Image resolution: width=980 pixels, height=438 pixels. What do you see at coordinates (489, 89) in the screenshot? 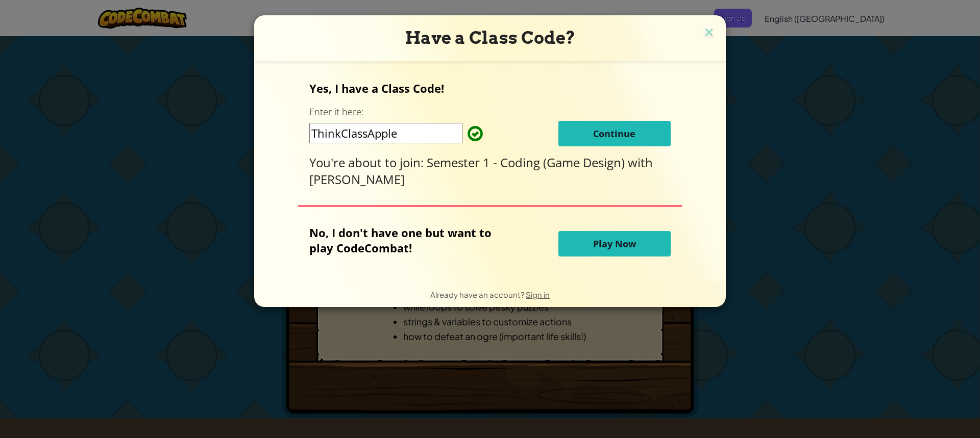
I see `p: Yes, I have a Class Code!` at bounding box center [489, 89].